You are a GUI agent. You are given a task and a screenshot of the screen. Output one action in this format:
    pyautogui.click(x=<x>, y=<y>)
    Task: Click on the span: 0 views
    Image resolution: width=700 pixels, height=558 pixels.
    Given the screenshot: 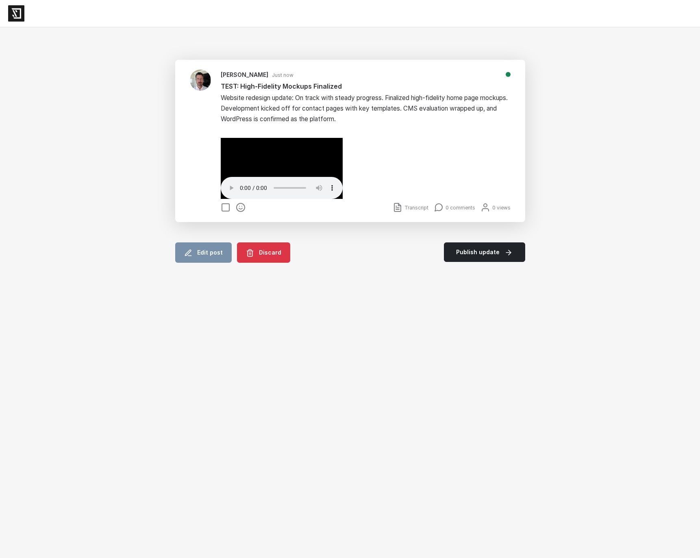 What is the action you would take?
    pyautogui.click(x=501, y=207)
    